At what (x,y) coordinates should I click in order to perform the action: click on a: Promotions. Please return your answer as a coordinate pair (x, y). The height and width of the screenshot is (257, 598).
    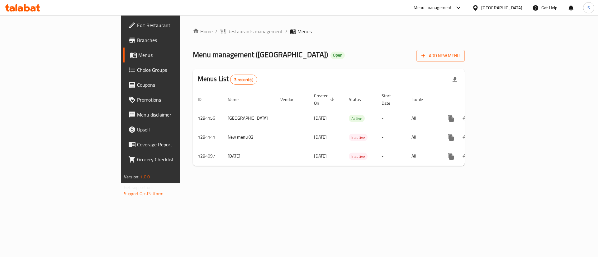
    Looking at the image, I should click on (172, 100).